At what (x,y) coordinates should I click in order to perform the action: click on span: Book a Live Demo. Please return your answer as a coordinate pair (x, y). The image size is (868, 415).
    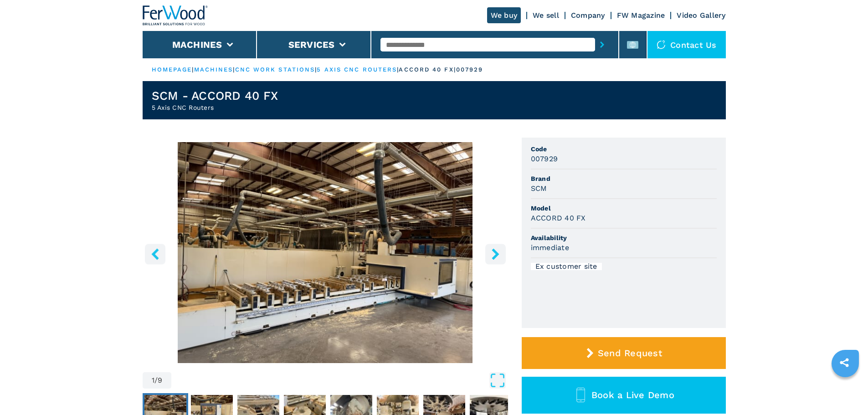
    Looking at the image, I should click on (633, 395).